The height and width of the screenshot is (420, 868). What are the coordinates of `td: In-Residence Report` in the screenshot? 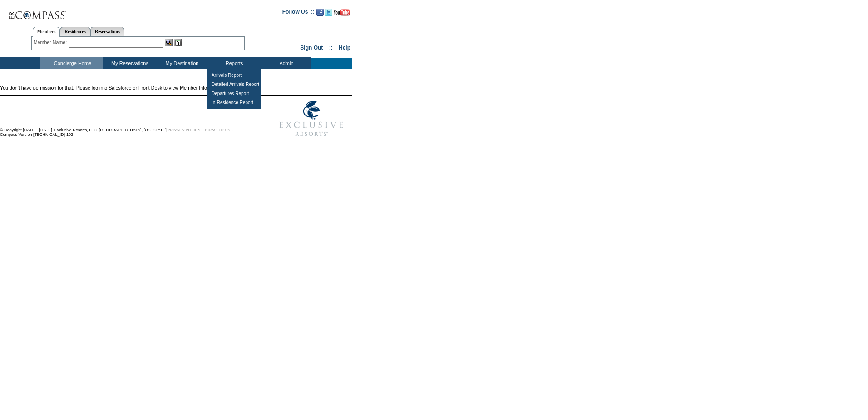 It's located at (235, 102).